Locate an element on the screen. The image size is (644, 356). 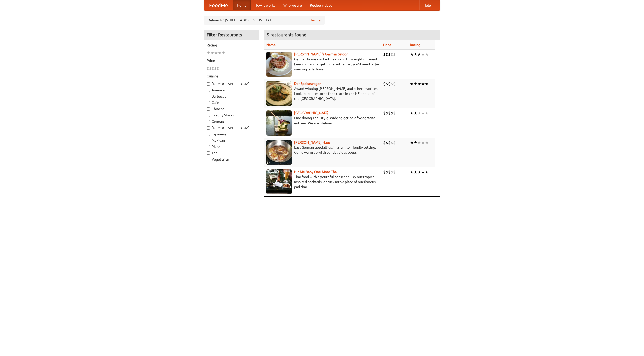
a: Name is located at coordinates (271, 45).